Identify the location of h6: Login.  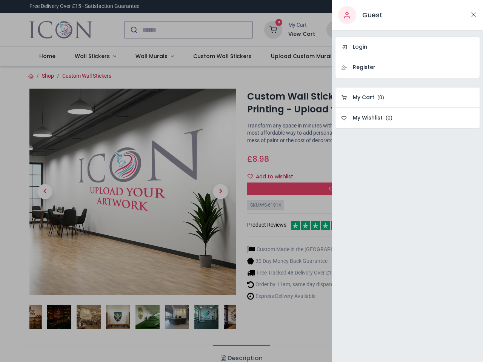
(360, 47).